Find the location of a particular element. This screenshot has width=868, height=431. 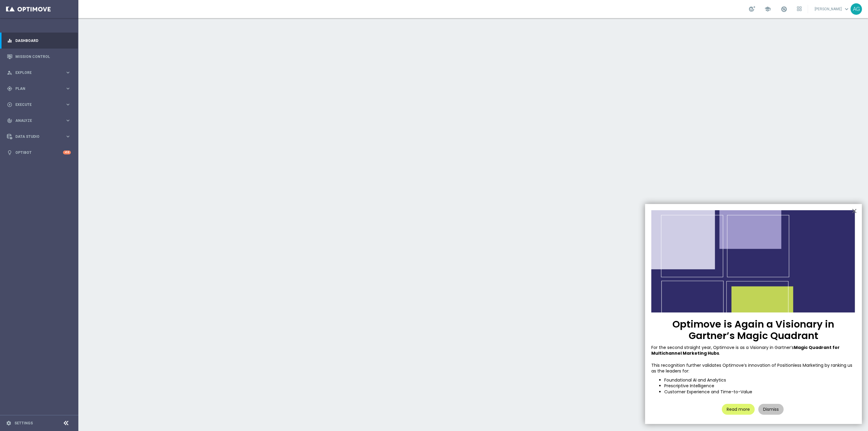

strong: Magic Quadrant for Multichannel Marketing Hubs is located at coordinates (746, 351).